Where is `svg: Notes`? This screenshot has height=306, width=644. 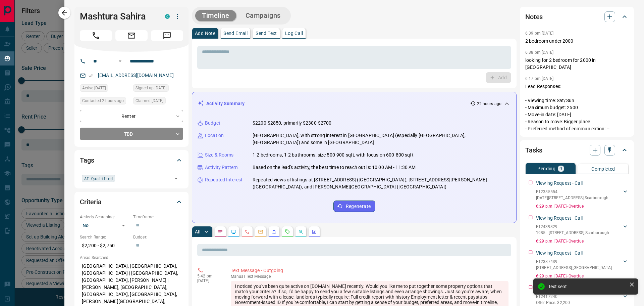 svg: Notes is located at coordinates (220, 232).